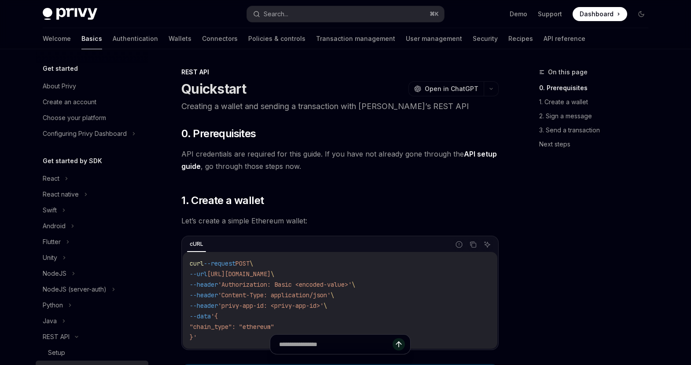  I want to click on a: 2. Sign a message, so click(597, 116).